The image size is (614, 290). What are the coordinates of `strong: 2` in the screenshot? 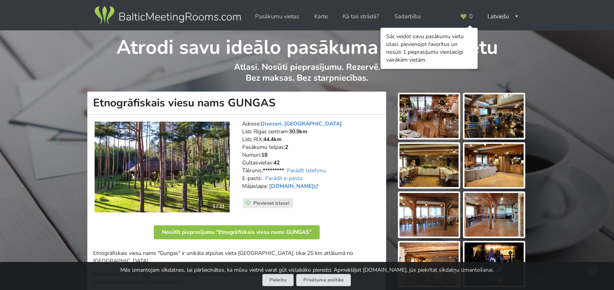 It's located at (287, 147).